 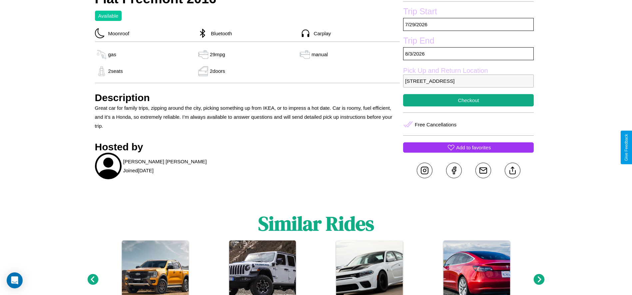 What do you see at coordinates (468, 71) in the screenshot?
I see `label: Pick Up and Return Location` at bounding box center [468, 71].